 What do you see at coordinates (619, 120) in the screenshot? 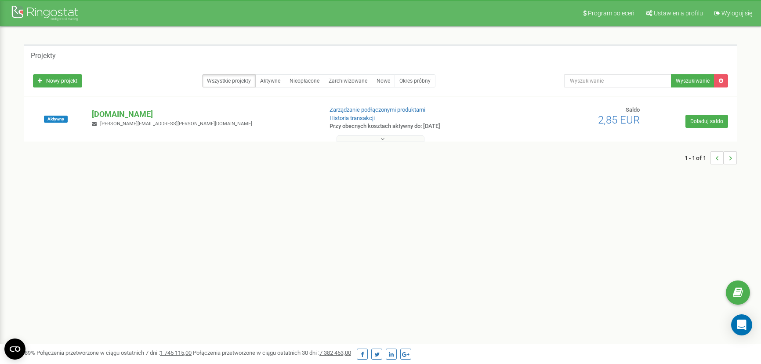
I see `span: 2,85 EUR` at bounding box center [619, 120].